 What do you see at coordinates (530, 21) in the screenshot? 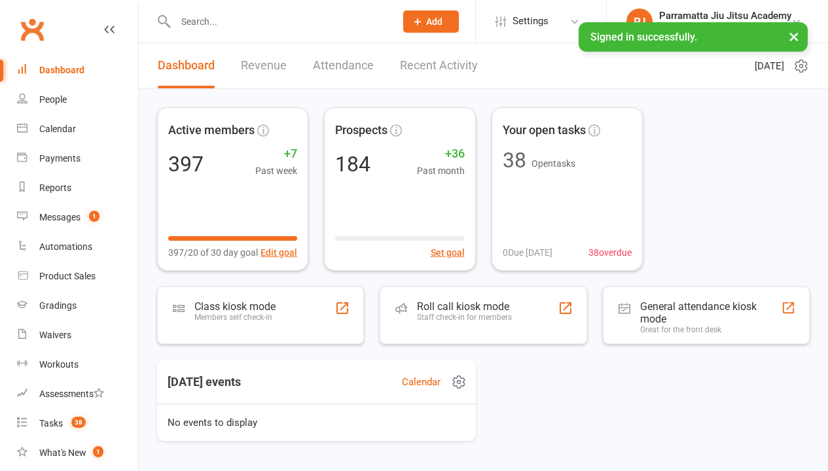
I see `span: Settings` at bounding box center [530, 21].